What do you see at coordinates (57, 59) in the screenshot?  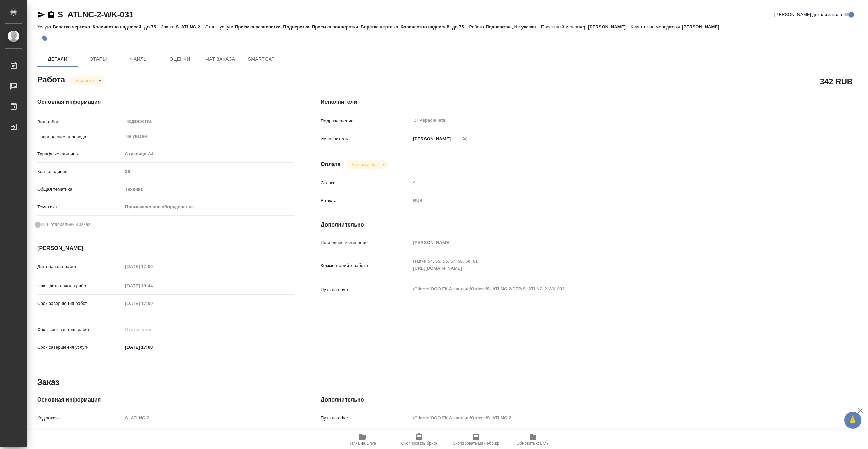 I see `span: Детали` at bounding box center [57, 59].